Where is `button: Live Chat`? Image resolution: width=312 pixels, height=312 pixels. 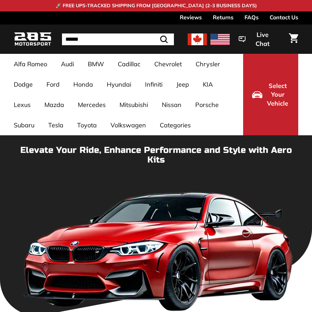
button: Live Chat is located at coordinates (258, 39).